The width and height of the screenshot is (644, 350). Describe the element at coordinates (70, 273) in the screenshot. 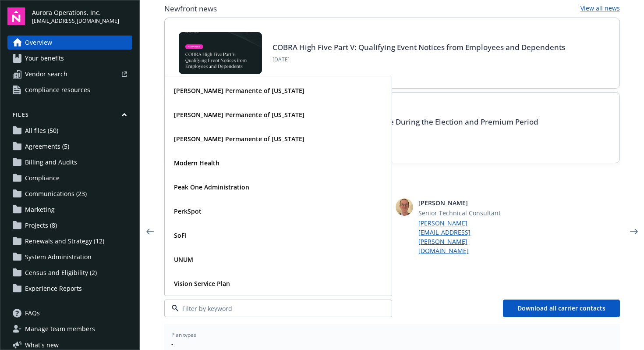

I see `a: Census and Eligibility (2)` at that location.